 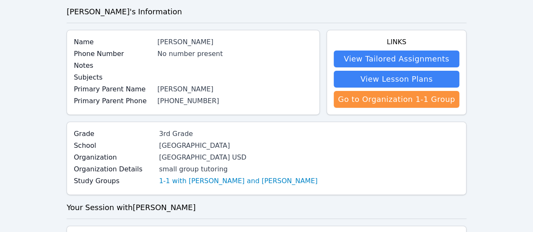 I want to click on div: 3rd Grade, so click(x=238, y=134).